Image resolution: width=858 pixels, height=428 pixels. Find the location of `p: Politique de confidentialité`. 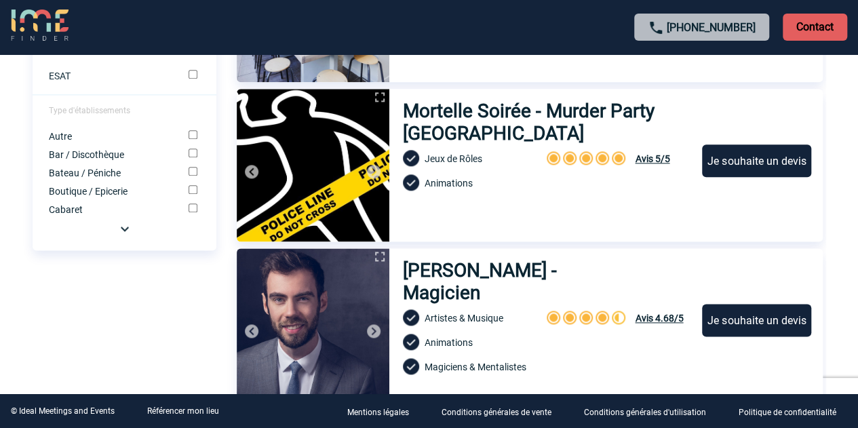

p: Politique de confidentialité is located at coordinates (787, 412).